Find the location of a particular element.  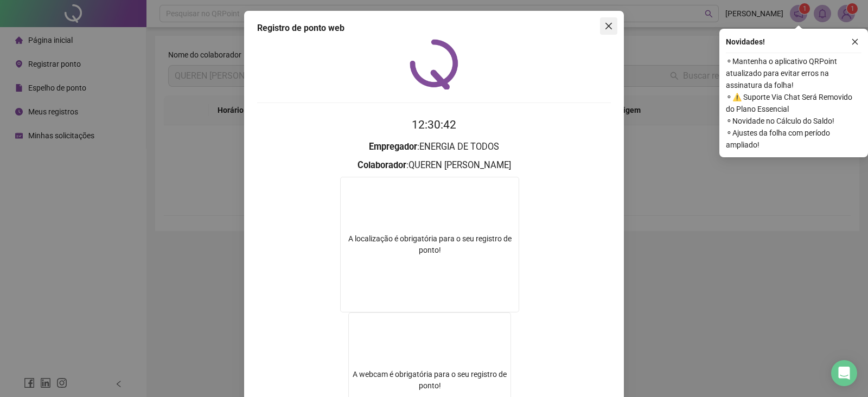

button: Close is located at coordinates (609, 26).